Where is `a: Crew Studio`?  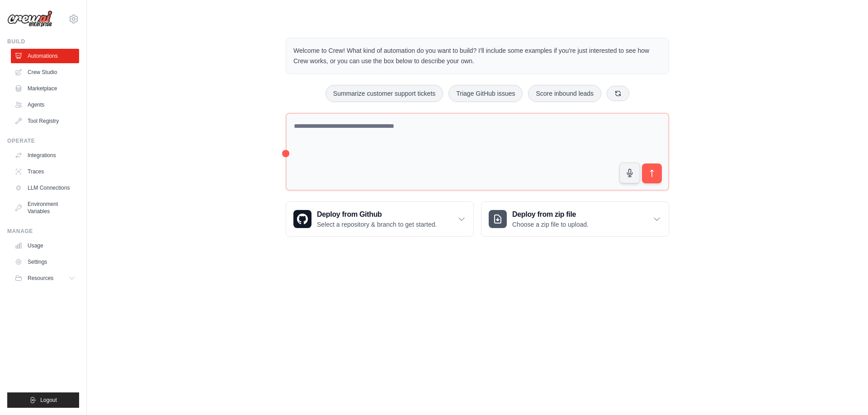 a: Crew Studio is located at coordinates (45, 72).